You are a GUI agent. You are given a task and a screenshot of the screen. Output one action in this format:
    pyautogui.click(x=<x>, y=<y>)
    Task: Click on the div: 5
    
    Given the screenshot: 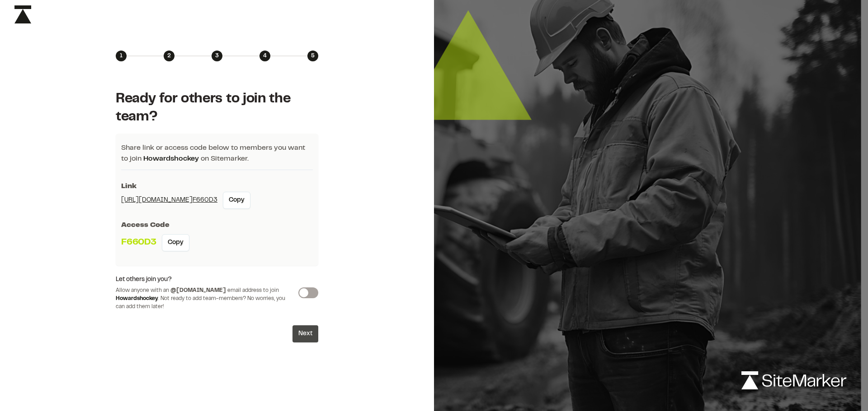 What is the action you would take?
    pyautogui.click(x=313, y=56)
    